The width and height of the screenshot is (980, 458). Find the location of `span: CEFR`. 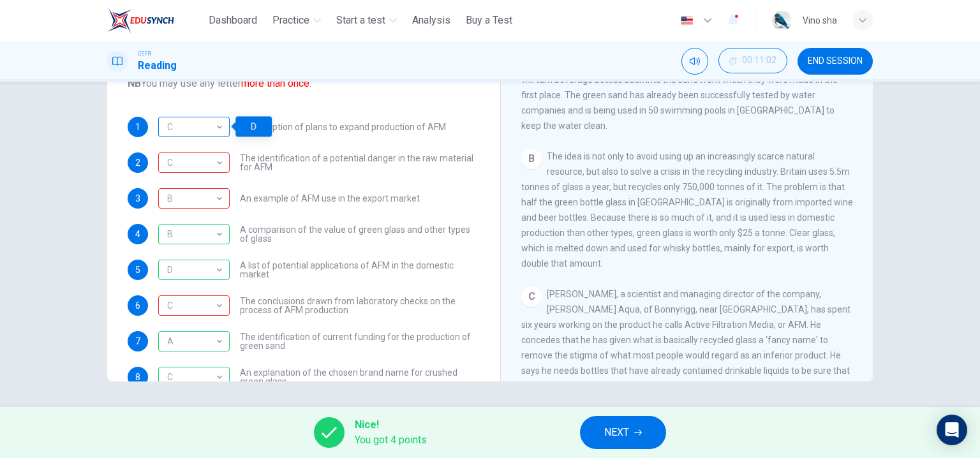

span: CEFR is located at coordinates (144, 54).